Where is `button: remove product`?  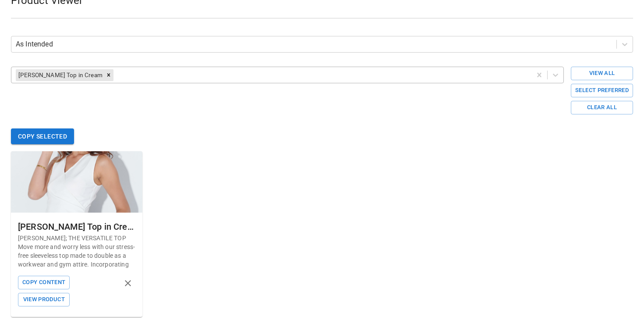
button: remove product is located at coordinates (128, 283).